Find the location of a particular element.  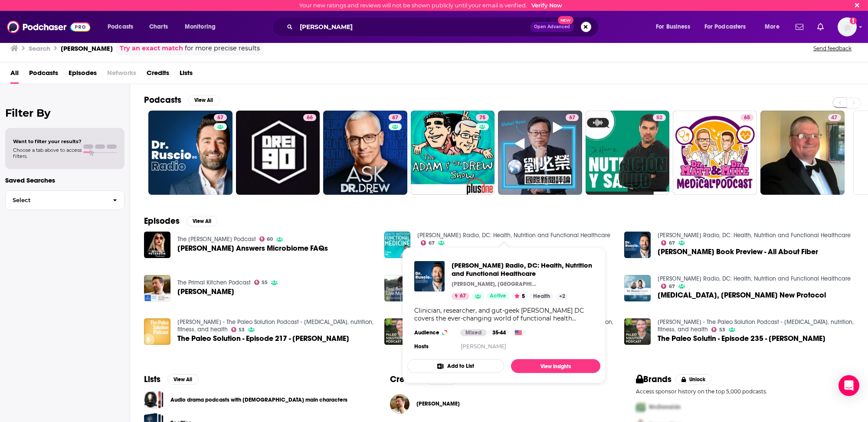

button: Unlock is located at coordinates (694, 379).